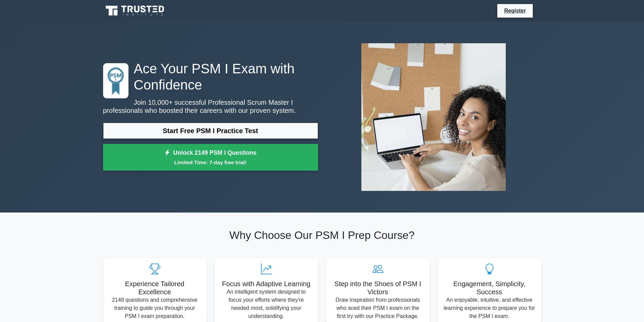 This screenshot has width=644, height=322. Describe the element at coordinates (155, 308) in the screenshot. I see `p: 2149 questions and comprehensive training to guide you through your PSM I exam preparation.` at that location.